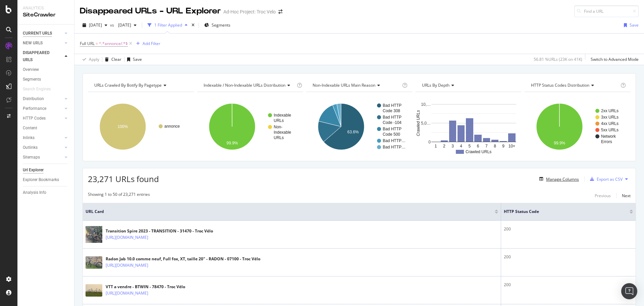  What do you see at coordinates (610, 123) in the screenshot?
I see `text: 4xx URLs` at bounding box center [610, 123].